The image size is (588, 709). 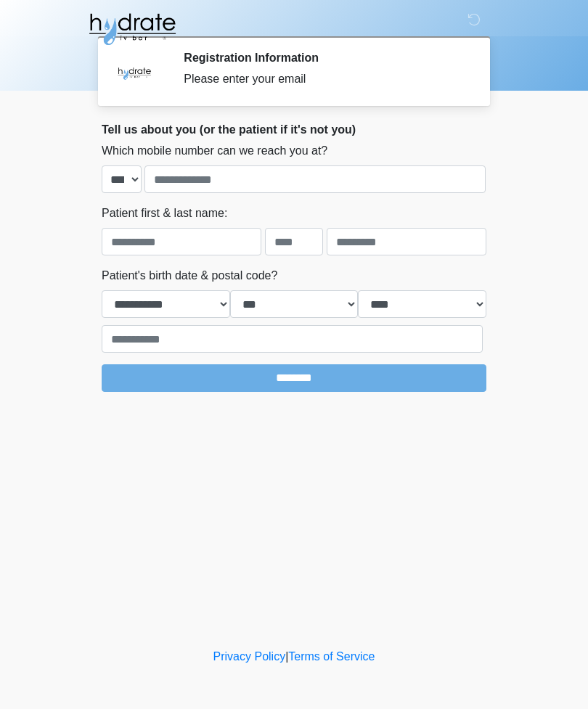 What do you see at coordinates (324, 79) in the screenshot?
I see `div: Please enter your email` at bounding box center [324, 79].